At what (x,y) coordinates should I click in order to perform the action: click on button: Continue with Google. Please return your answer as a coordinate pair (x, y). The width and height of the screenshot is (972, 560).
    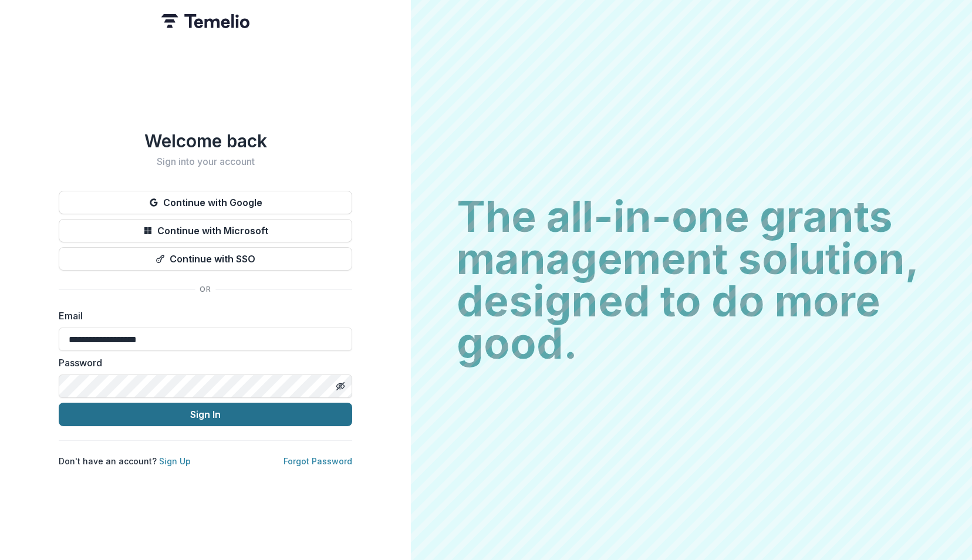
    Looking at the image, I should click on (205, 203).